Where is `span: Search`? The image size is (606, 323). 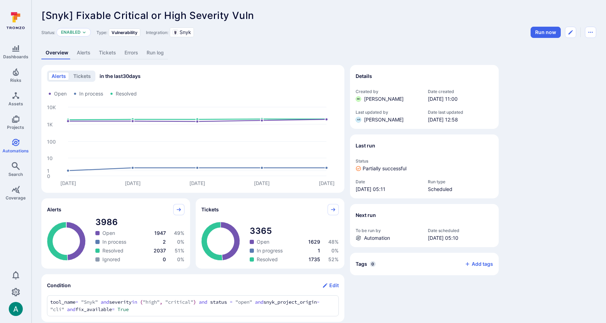
span: Search is located at coordinates (15, 174).